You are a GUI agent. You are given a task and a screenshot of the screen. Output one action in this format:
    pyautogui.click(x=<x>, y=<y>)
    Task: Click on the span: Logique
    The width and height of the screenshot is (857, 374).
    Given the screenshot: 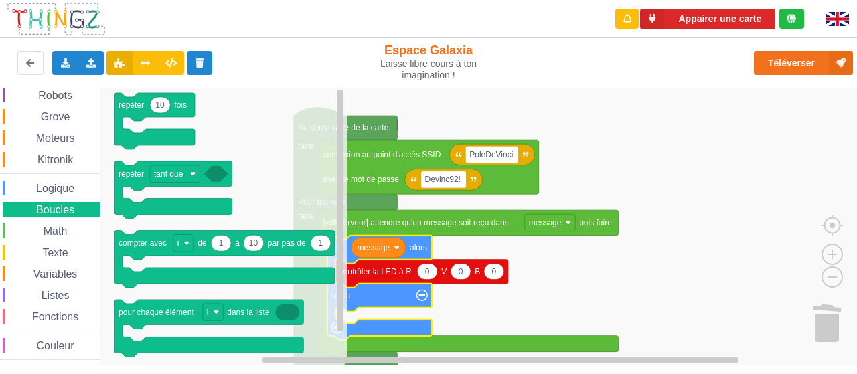 What is the action you would take?
    pyautogui.click(x=55, y=188)
    